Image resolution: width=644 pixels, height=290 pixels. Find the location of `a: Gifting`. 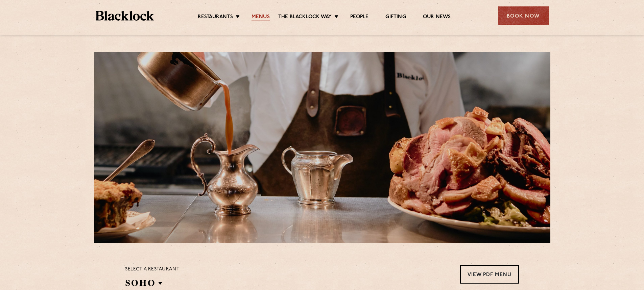

a: Gifting is located at coordinates (395, 18).